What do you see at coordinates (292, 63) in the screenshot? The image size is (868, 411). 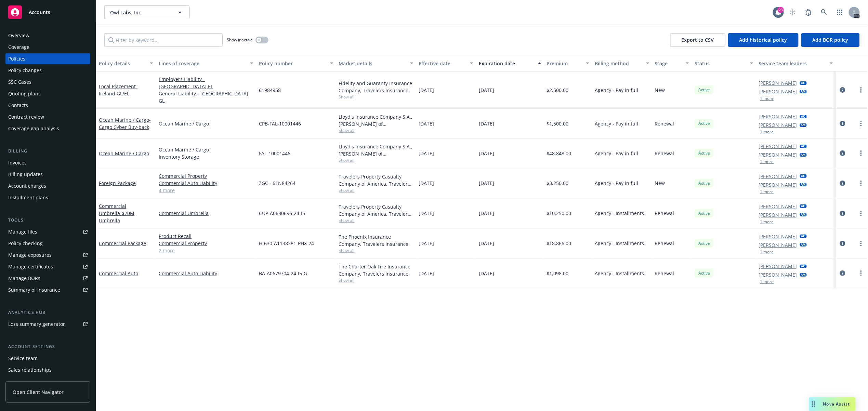 I see `div: Policy number` at bounding box center [292, 63].